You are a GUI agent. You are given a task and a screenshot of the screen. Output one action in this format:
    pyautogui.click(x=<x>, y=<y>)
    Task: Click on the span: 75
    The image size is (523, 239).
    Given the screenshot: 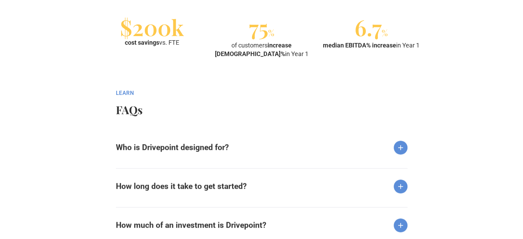 What is the action you would take?
    pyautogui.click(x=258, y=27)
    